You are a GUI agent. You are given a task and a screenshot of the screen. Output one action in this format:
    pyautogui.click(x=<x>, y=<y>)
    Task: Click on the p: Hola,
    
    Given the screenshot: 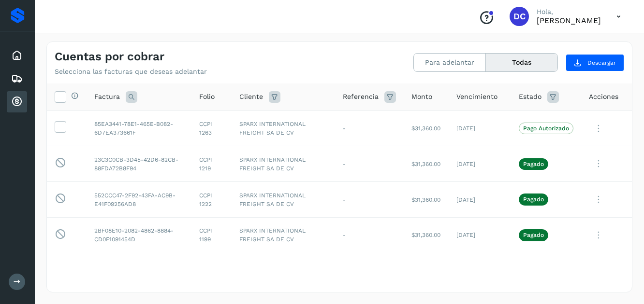 What is the action you would take?
    pyautogui.click(x=568, y=12)
    